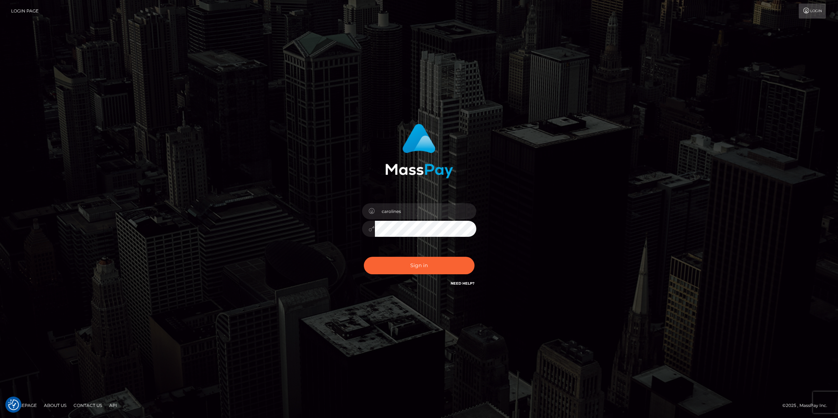  I want to click on a: Need Help?, so click(462, 284).